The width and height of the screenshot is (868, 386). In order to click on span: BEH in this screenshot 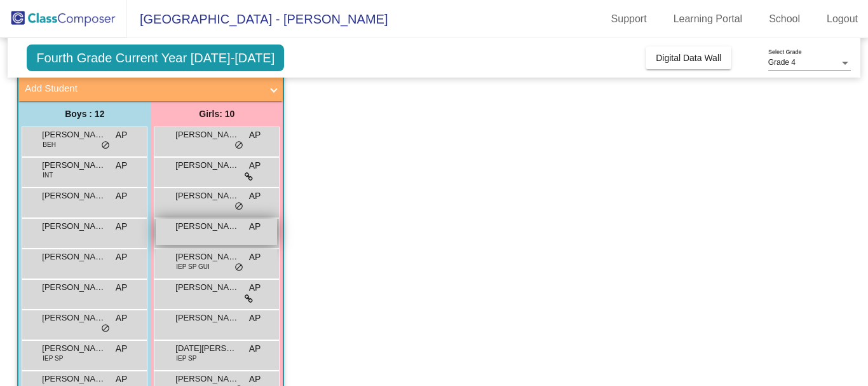, I will do `click(49, 144)`.